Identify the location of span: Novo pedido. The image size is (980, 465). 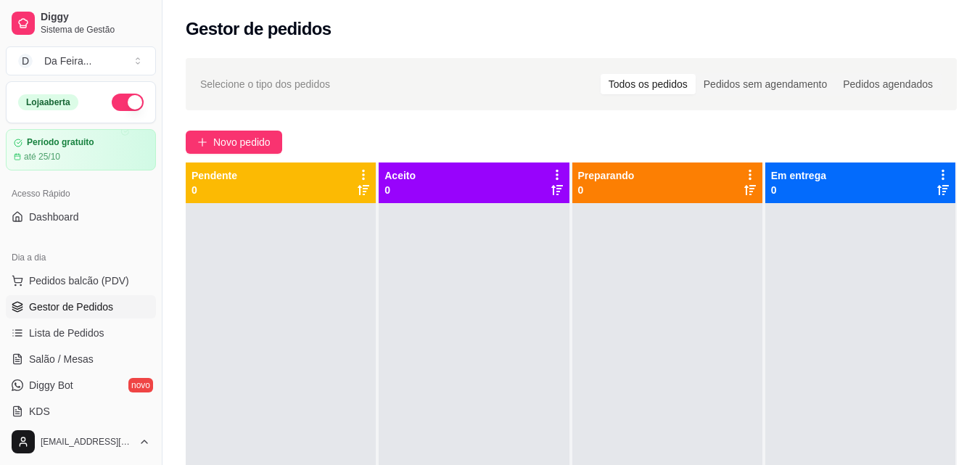
(242, 142).